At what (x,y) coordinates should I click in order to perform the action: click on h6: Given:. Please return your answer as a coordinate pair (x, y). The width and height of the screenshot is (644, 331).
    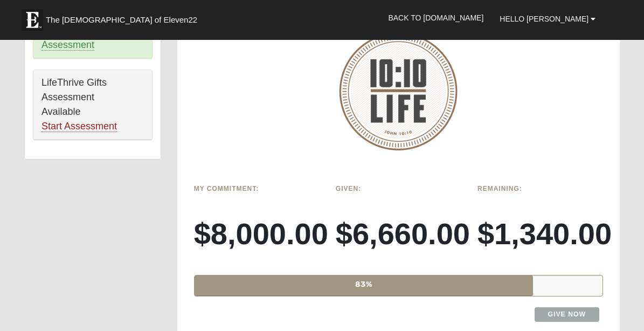
    Looking at the image, I should click on (398, 188).